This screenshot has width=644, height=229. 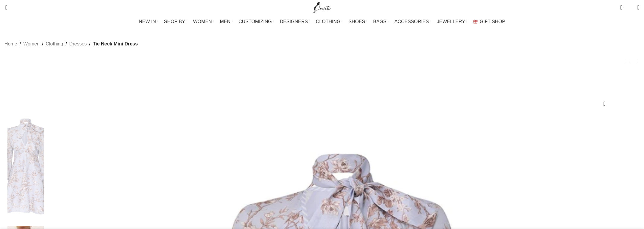 What do you see at coordinates (412, 21) in the screenshot?
I see `span: ACCESSORIES` at bounding box center [412, 21].